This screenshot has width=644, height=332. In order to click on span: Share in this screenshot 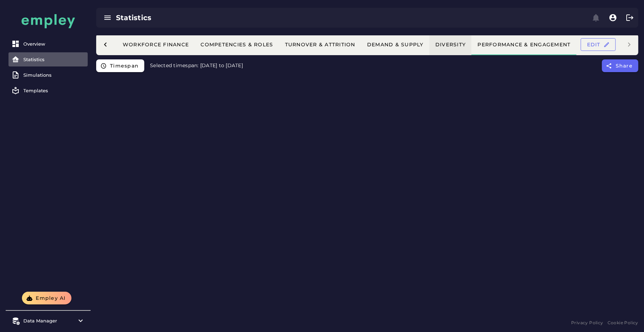, I will do `click(624, 66)`.